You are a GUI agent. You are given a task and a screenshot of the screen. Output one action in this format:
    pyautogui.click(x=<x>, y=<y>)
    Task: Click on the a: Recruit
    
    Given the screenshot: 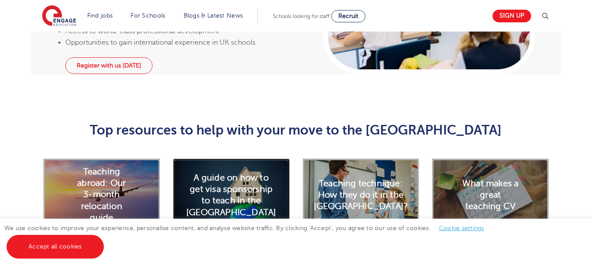 What is the action you would take?
    pyautogui.click(x=348, y=16)
    